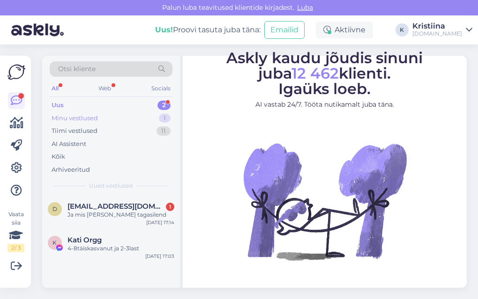 This screenshot has width=478, height=299. What do you see at coordinates (315, 73) in the screenshot?
I see `span: 12 462` at bounding box center [315, 73].